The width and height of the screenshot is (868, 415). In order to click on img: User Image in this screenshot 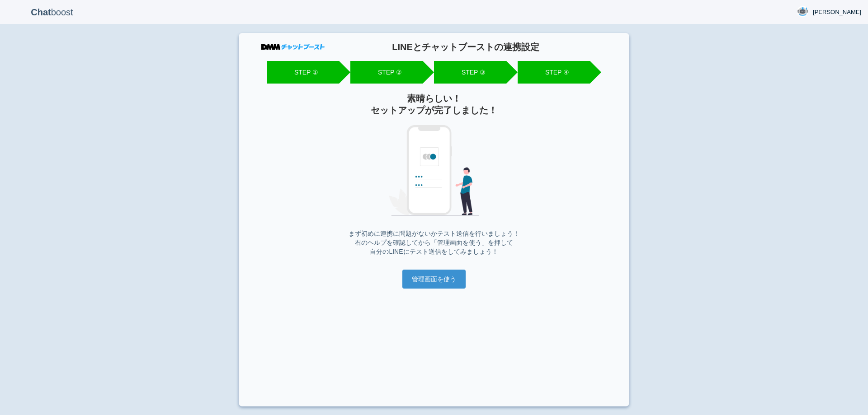, I will do `click(803, 11)`.